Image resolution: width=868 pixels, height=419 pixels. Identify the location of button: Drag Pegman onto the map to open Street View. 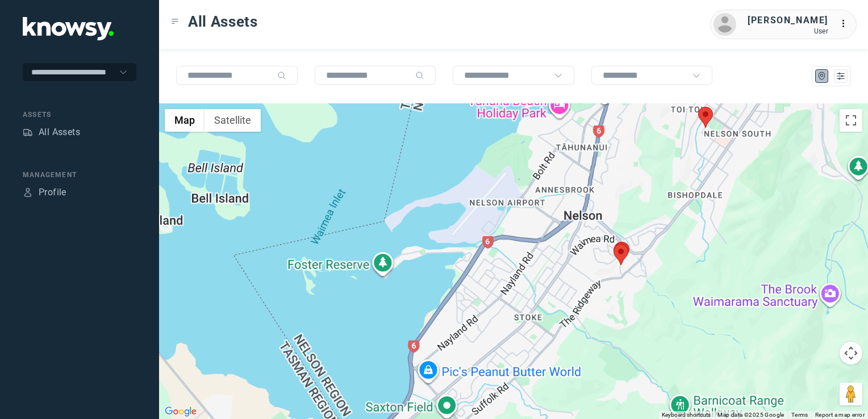
(851, 394).